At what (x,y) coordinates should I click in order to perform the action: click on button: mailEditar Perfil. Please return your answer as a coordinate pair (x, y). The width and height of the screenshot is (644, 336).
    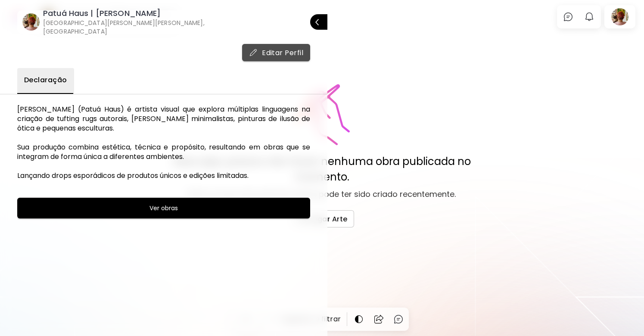
    Looking at the image, I should click on (276, 52).